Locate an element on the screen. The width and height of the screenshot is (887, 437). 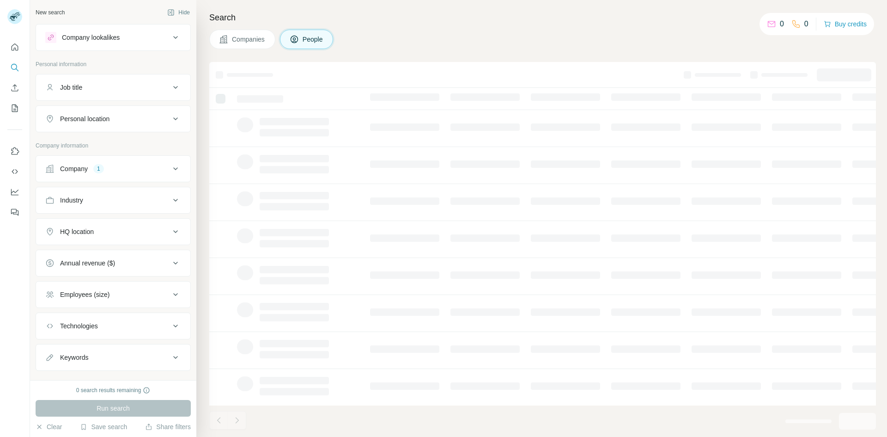
div: Company lookalikes is located at coordinates (91, 37).